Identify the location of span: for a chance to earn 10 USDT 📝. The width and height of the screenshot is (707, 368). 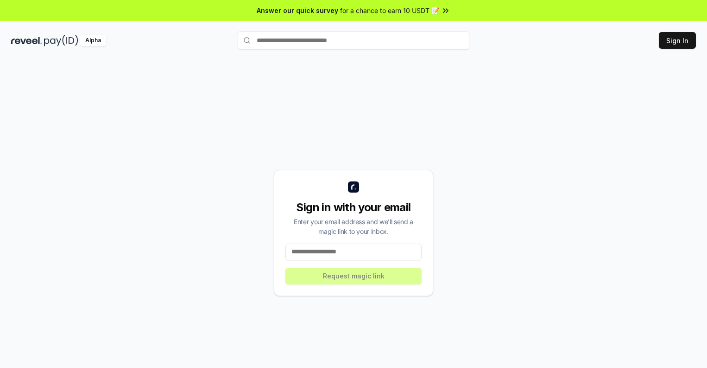
(390, 10).